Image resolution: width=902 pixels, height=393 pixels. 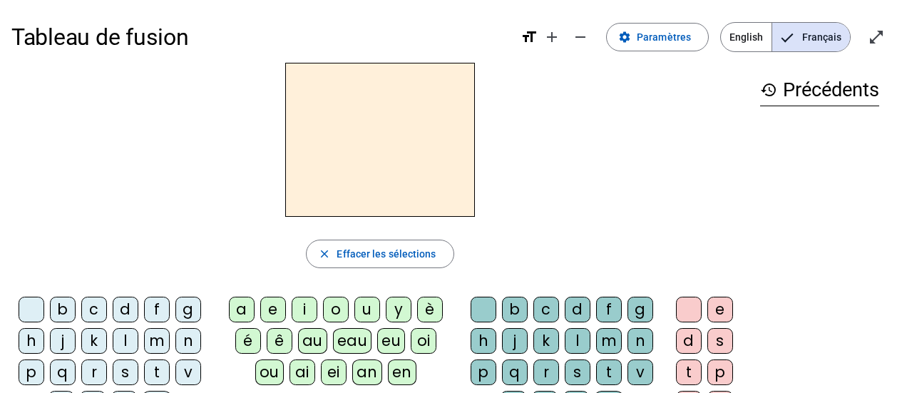 I want to click on span: Français, so click(x=811, y=37).